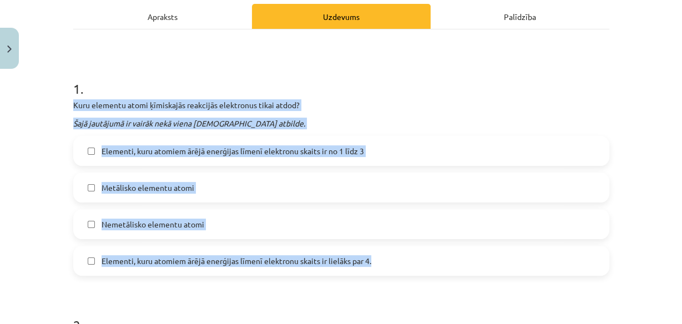 The width and height of the screenshot is (682, 324). I want to click on div: Uzdevums, so click(341, 16).